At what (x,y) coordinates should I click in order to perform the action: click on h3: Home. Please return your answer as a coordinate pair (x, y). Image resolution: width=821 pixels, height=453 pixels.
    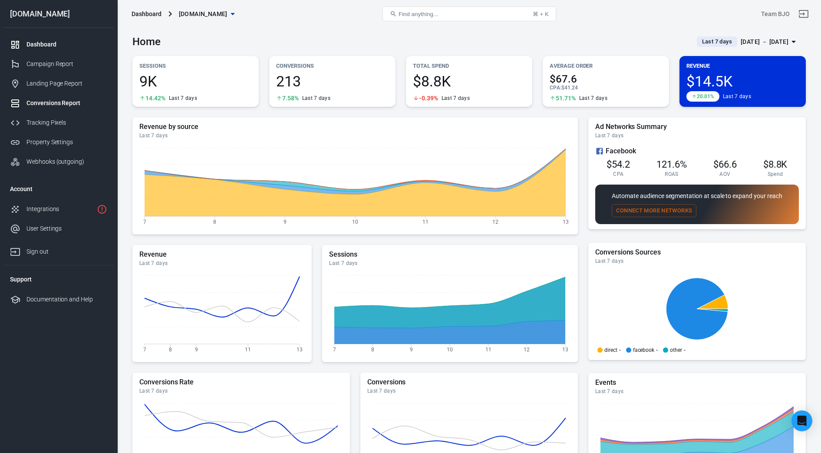
    Looking at the image, I should click on (146, 42).